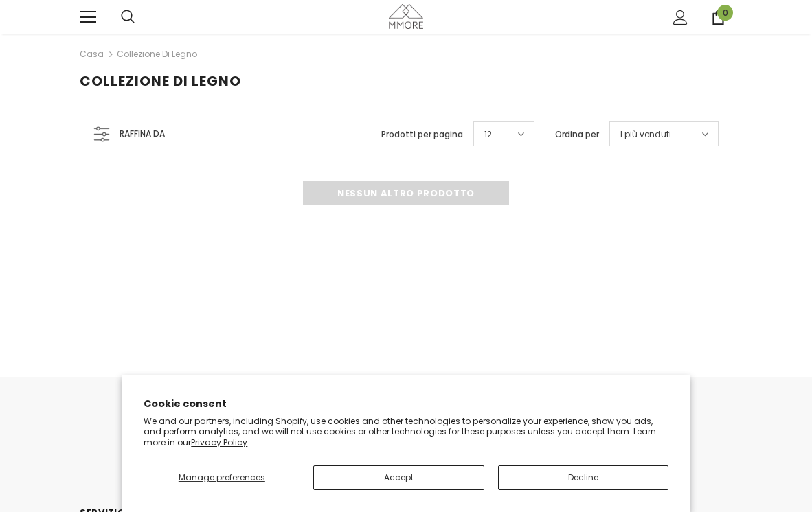 The height and width of the screenshot is (512, 812). I want to click on button: Decline, so click(583, 478).